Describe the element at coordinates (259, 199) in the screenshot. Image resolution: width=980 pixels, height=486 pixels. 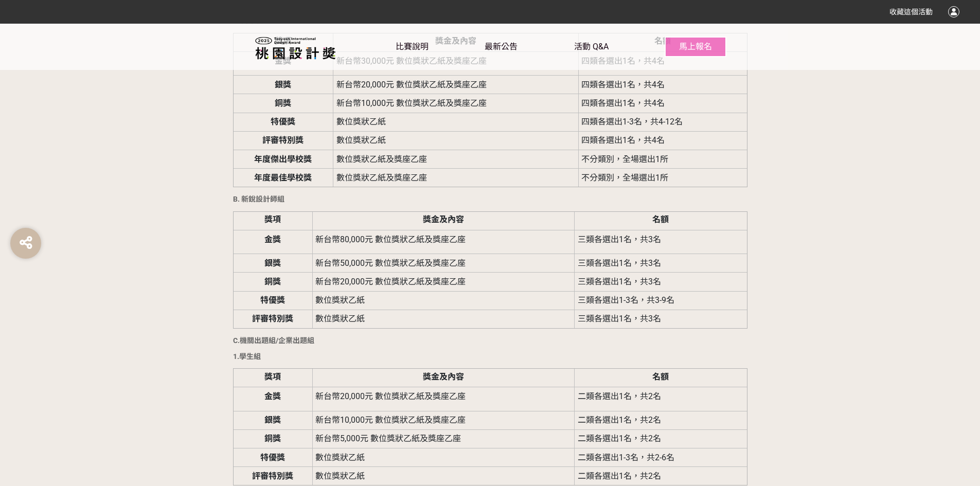
I see `strong: B. 新銳設計師組` at that location.